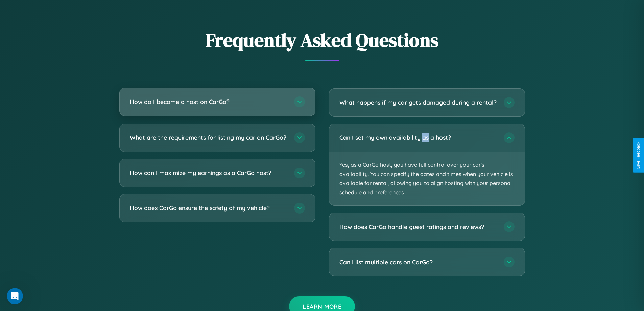 The image size is (644, 311). Describe the element at coordinates (209, 102) in the screenshot. I see `h3: How do I become a host on CarGo?` at that location.